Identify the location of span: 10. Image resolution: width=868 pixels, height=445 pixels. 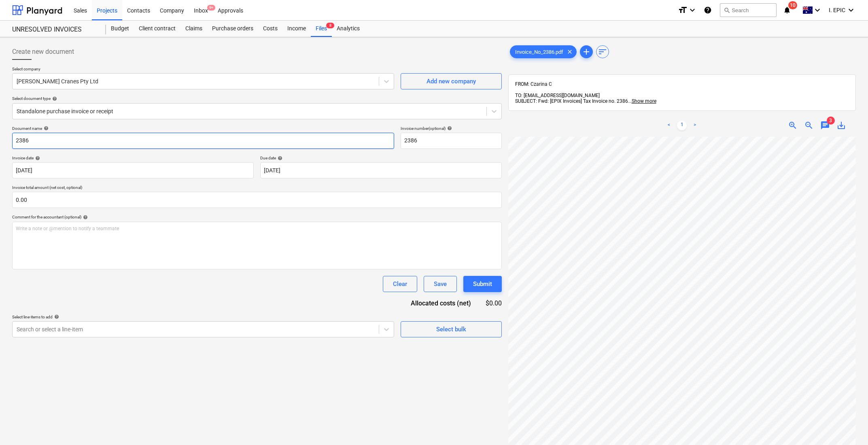
(792, 5).